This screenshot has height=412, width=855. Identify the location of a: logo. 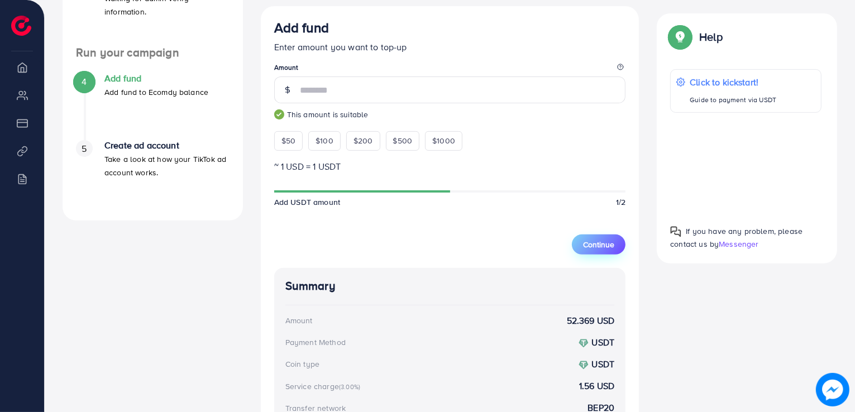
(21, 26).